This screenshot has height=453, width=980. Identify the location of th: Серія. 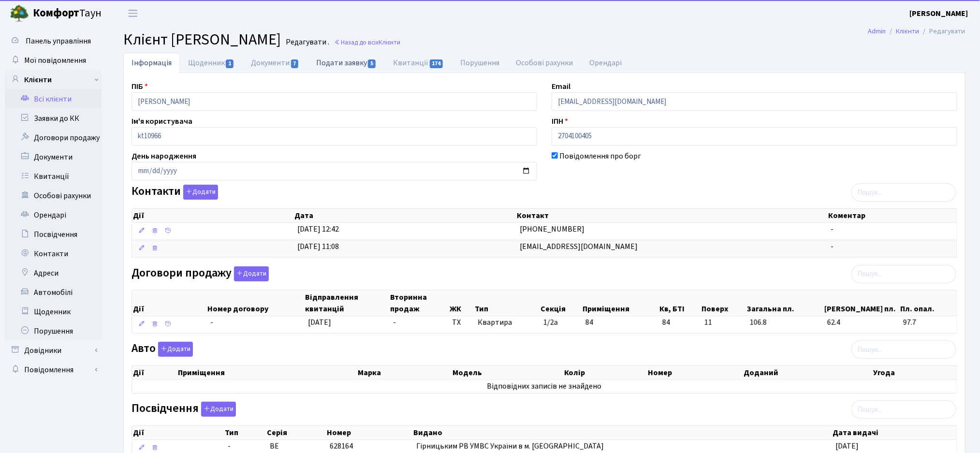
(296, 433).